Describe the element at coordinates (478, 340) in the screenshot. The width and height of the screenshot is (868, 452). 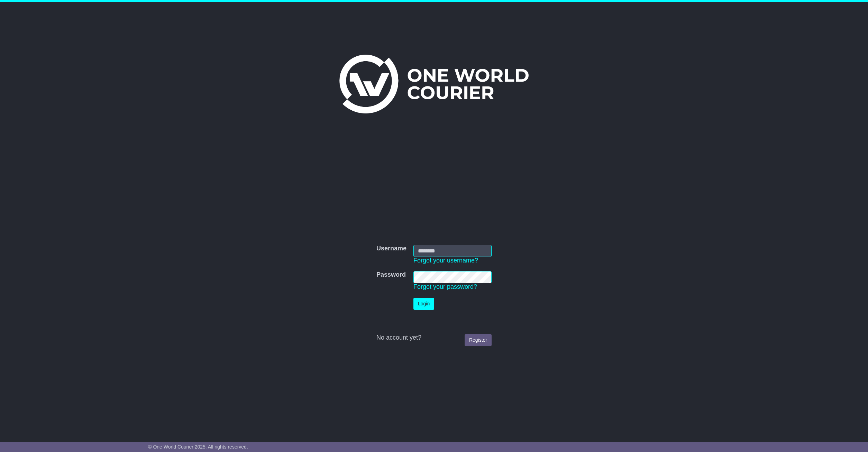
I see `a: Register` at that location.